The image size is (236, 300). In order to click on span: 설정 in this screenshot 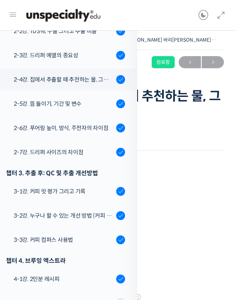, I will do `click(130, 248)`.